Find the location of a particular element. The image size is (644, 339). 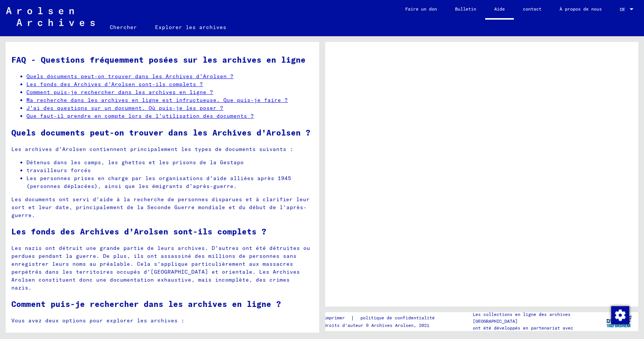

a: Chercher is located at coordinates (123, 27).